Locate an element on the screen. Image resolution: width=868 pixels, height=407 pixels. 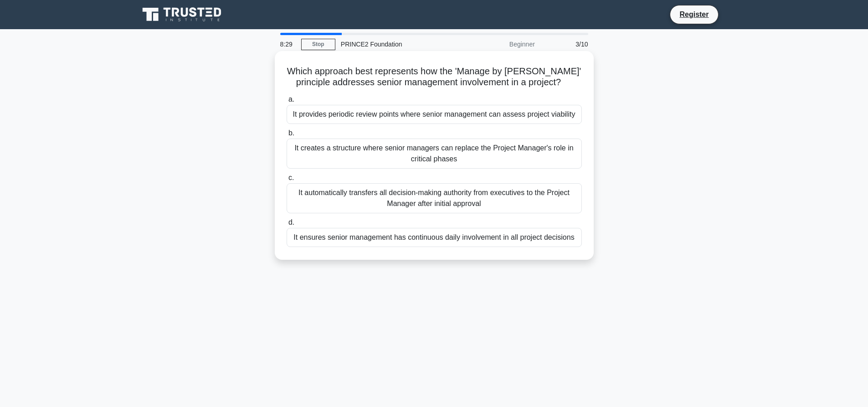
span: a. is located at coordinates (291, 99).